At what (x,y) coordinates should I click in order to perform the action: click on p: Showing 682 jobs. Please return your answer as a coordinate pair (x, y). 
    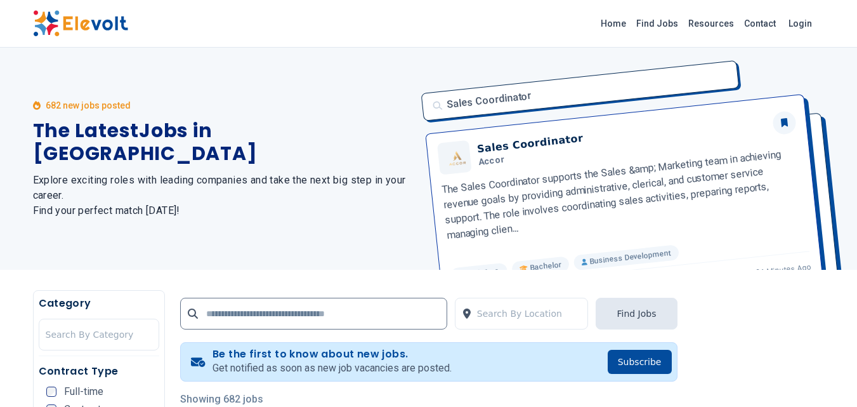
    Looking at the image, I should click on (429, 399).